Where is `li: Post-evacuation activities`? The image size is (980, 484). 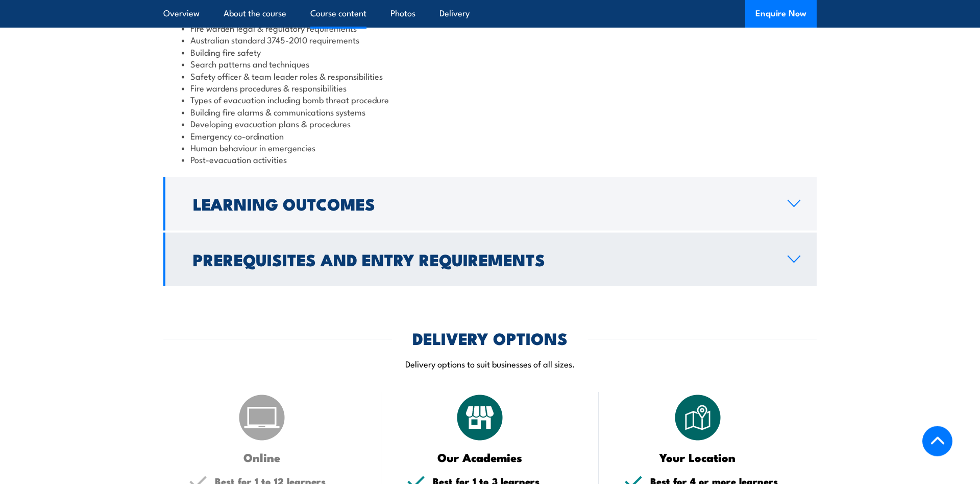
li: Post-evacuation activities is located at coordinates (490, 159).